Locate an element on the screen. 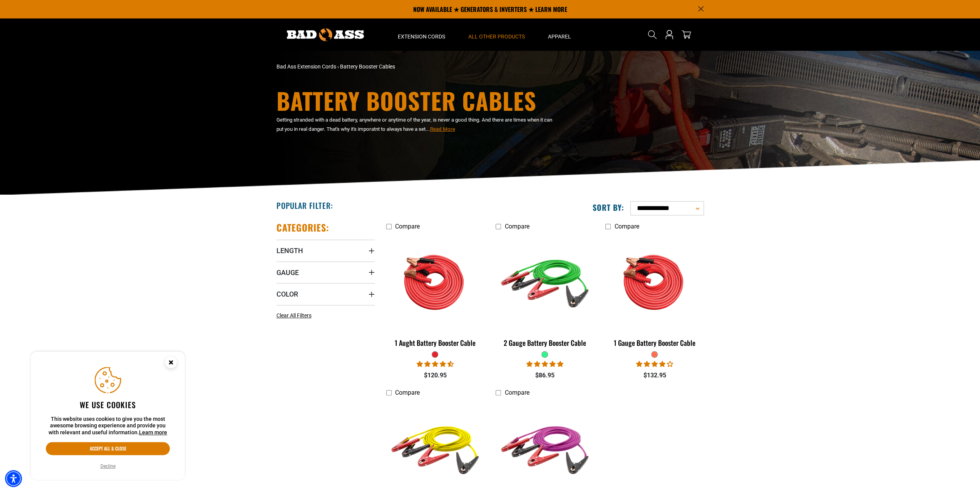 The width and height of the screenshot is (980, 492). span: Getting stranded with a dead battery, anywhere or anytime of the year, is never a good thing. And... is located at coordinates (414, 125).